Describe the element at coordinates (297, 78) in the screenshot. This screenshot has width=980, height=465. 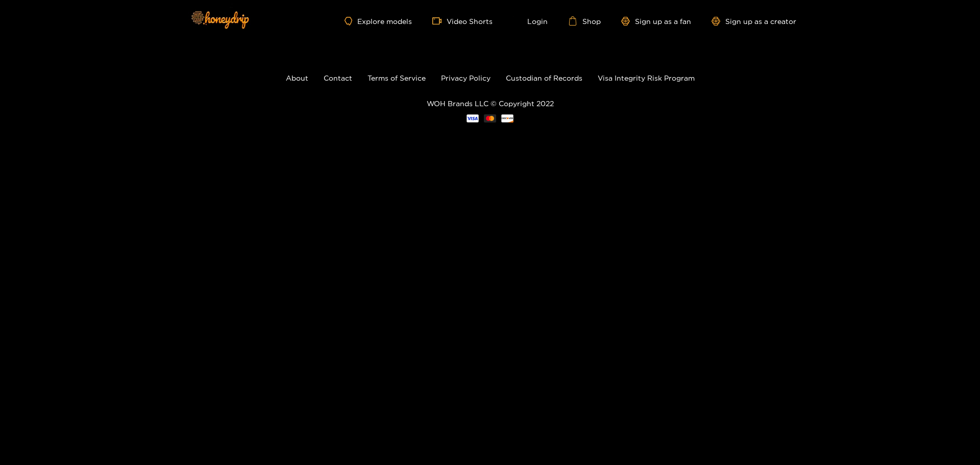
I see `a: About` at that location.